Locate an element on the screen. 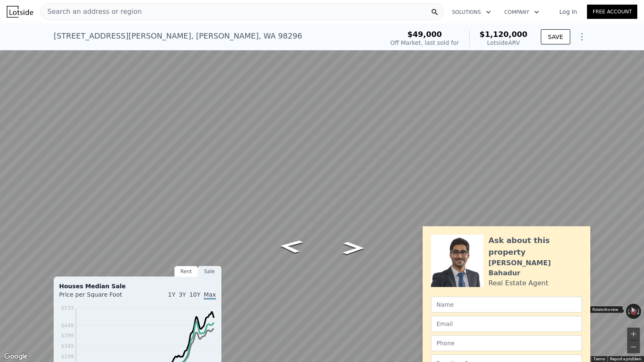  button: Solutions is located at coordinates (471, 12).